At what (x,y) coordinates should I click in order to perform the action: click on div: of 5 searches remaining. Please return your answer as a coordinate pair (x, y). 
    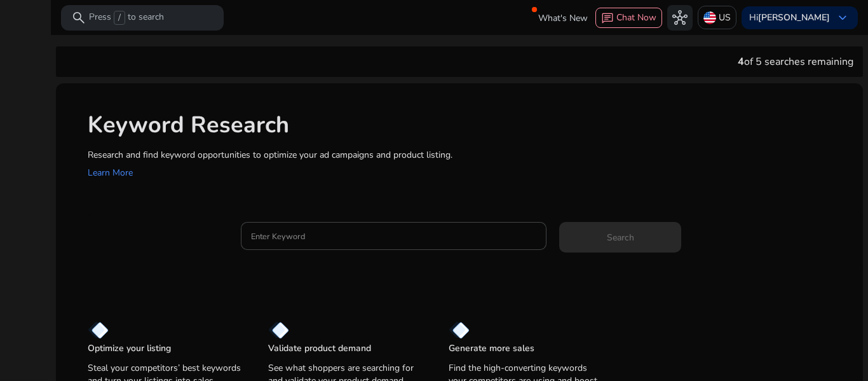
    Looking at the image, I should click on (796, 62).